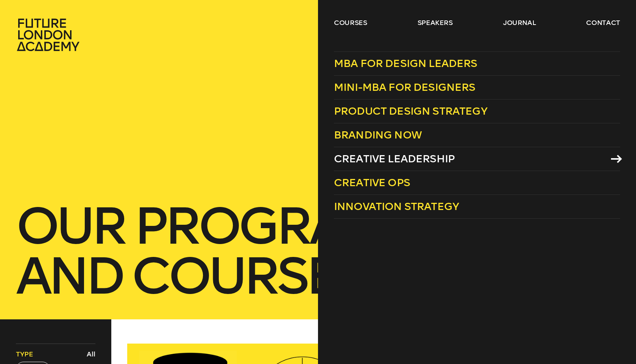 The height and width of the screenshot is (364, 636). Describe the element at coordinates (477, 135) in the screenshot. I see `a: Branding Now` at that location.